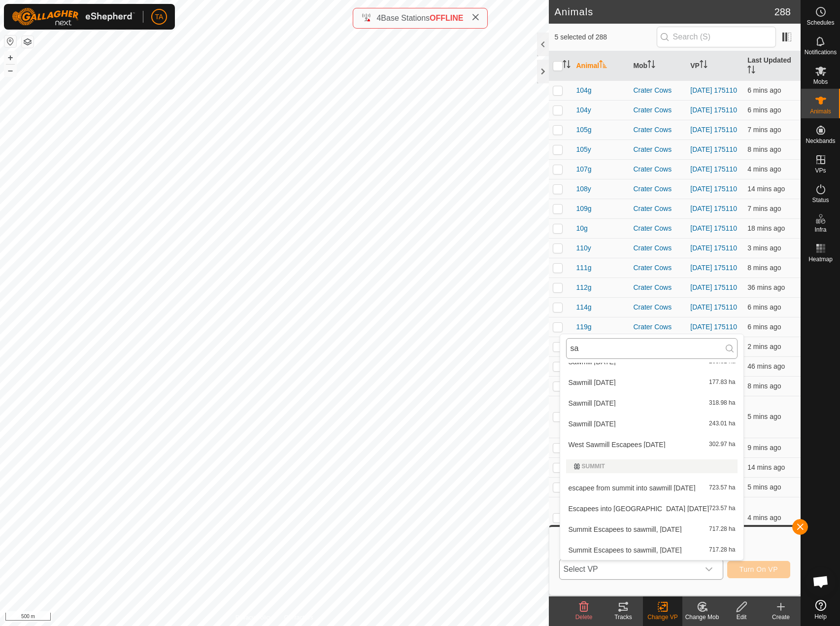 Image resolution: width=840 pixels, height=626 pixels. Describe the element at coordinates (298, 617) in the screenshot. I see `a: Contact Us` at that location.